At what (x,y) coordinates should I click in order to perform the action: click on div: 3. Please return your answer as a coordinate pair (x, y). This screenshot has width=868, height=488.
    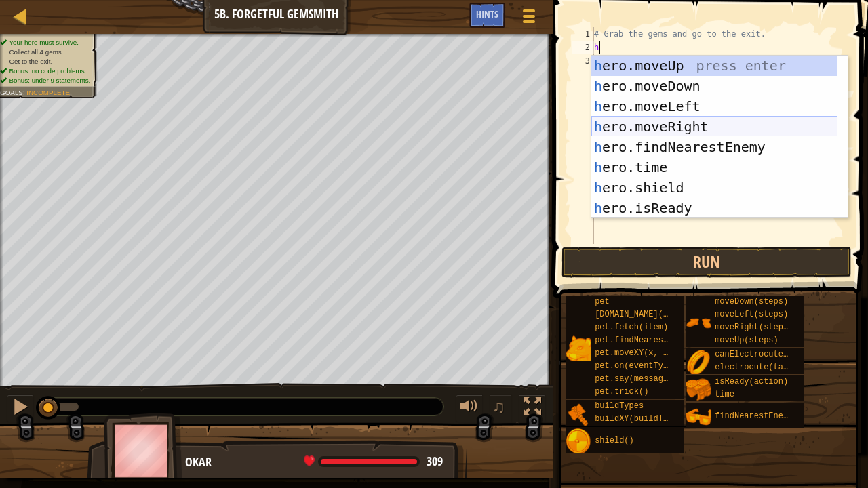
    Looking at the image, I should click on (583, 61).